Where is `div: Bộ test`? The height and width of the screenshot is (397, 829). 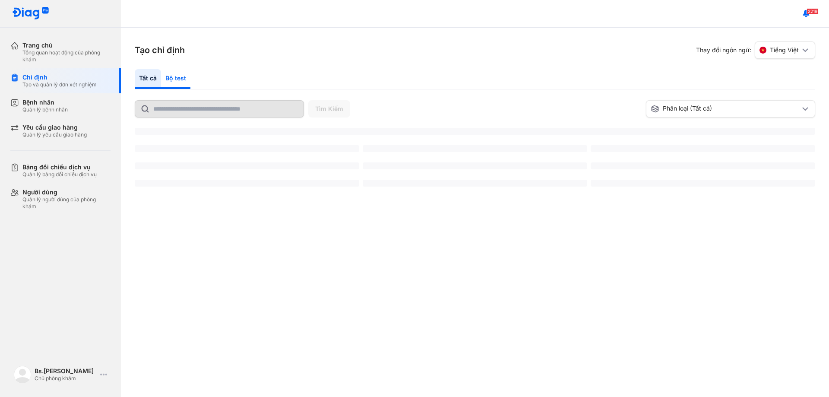 div: Bộ test is located at coordinates (176, 79).